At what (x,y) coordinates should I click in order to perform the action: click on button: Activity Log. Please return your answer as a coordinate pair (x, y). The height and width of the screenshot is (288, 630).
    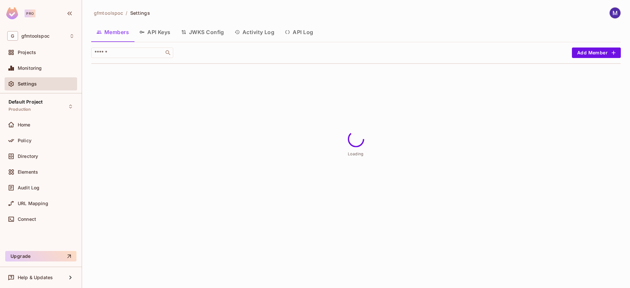
    Looking at the image, I should click on (254, 32).